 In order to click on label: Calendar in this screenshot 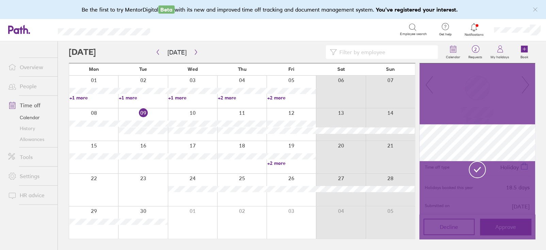, I will do `click(453, 56)`.